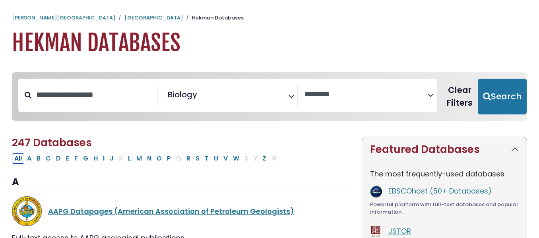  I want to click on span: 247 Databases, so click(52, 143).